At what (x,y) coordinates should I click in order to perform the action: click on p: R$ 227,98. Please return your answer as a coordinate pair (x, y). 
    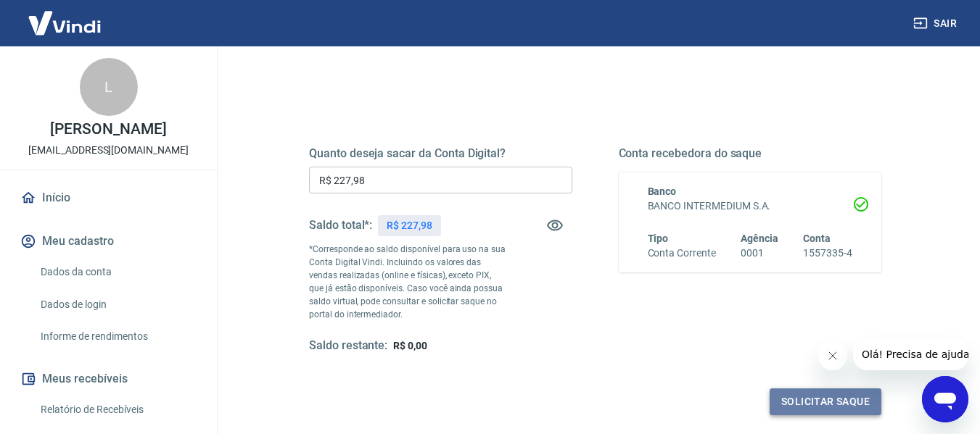
    Looking at the image, I should click on (409, 225).